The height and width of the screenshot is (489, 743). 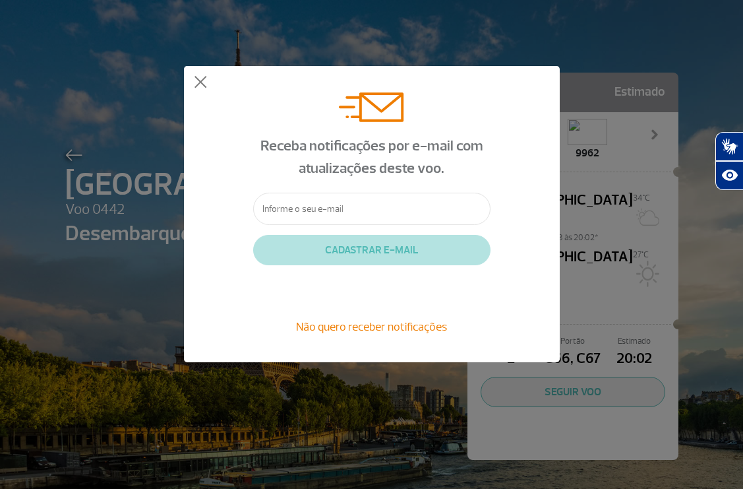 I want to click on button: Abrir recursos assistivos., so click(x=730, y=175).